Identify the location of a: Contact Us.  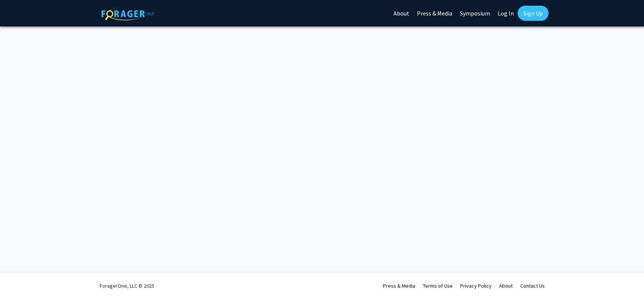
(533, 285).